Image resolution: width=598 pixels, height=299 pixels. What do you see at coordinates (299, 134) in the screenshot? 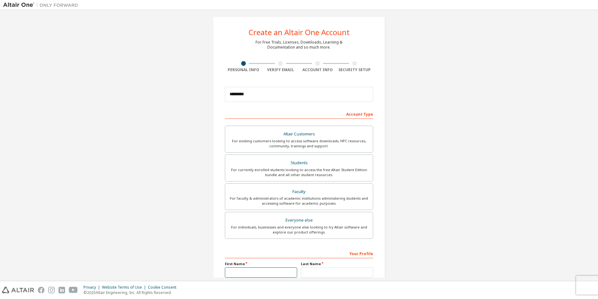
I see `div: Altair Customers` at bounding box center [299, 134].